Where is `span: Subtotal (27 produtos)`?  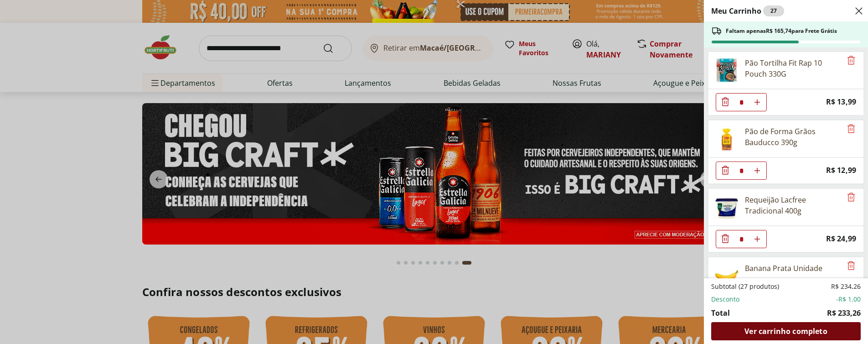 span: Subtotal (27 produtos) is located at coordinates (745, 286).